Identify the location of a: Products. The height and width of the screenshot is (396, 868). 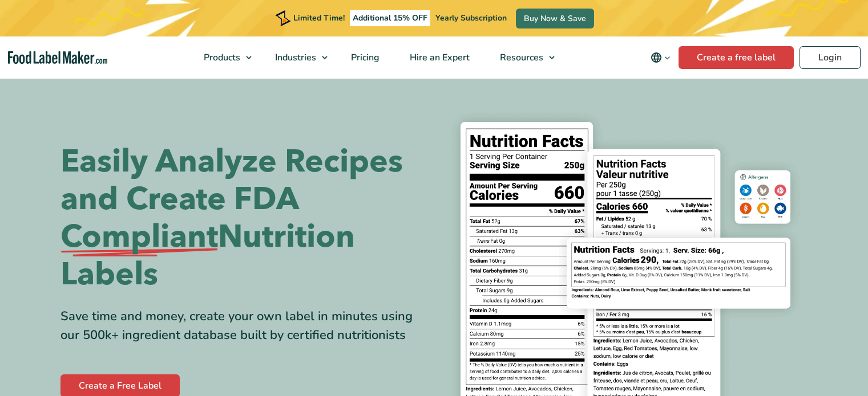
(223, 58).